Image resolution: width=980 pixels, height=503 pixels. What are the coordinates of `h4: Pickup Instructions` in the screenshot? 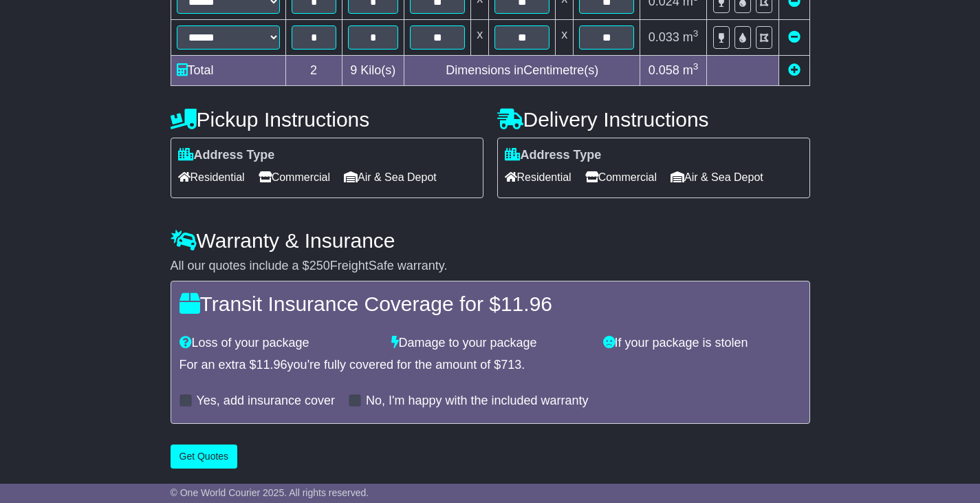 It's located at (326, 119).